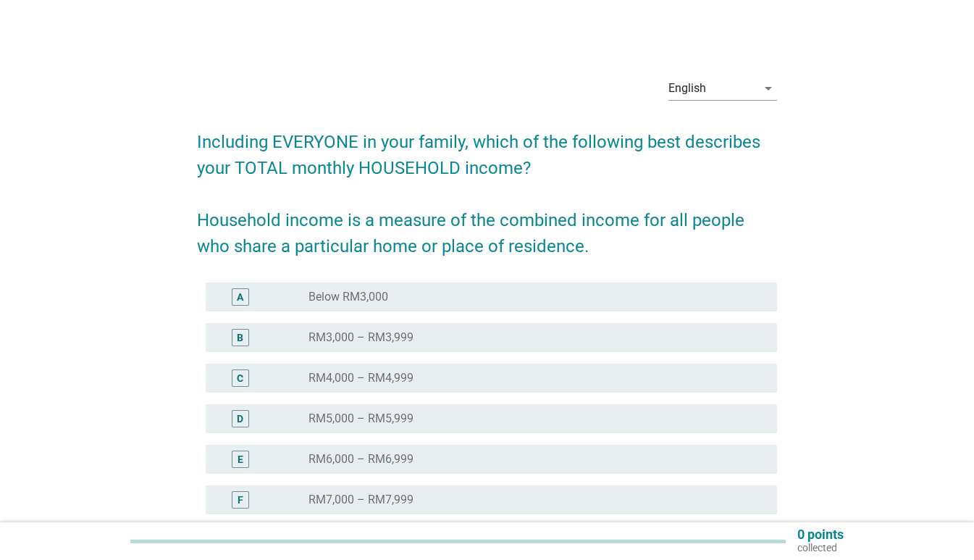 Image resolution: width=974 pixels, height=560 pixels. I want to click on div: A, so click(240, 297).